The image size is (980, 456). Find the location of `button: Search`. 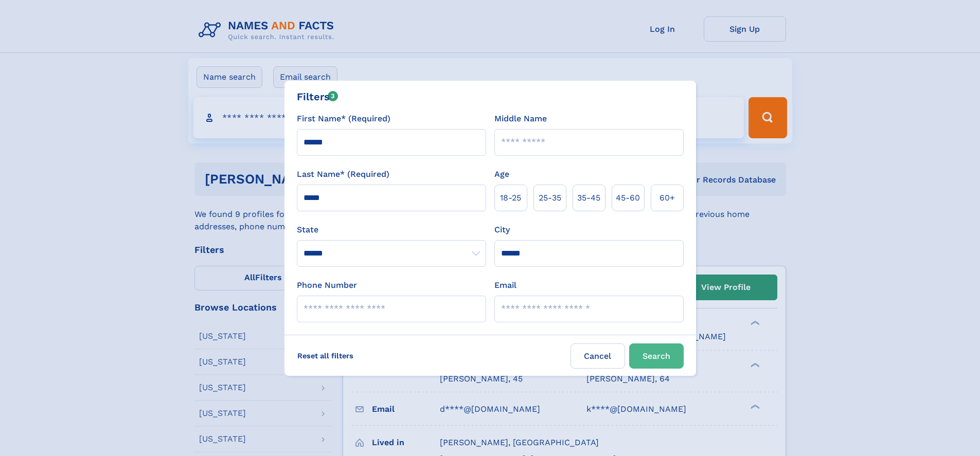

button: Search is located at coordinates (657, 356).